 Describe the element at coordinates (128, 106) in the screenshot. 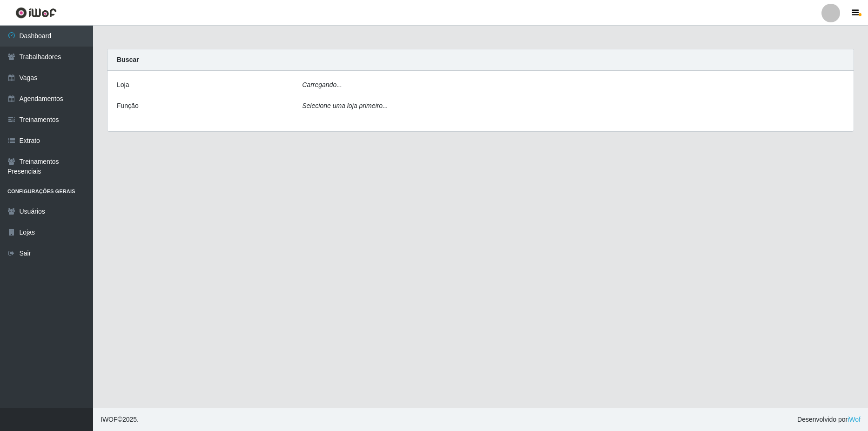

I see `label: Função` at that location.